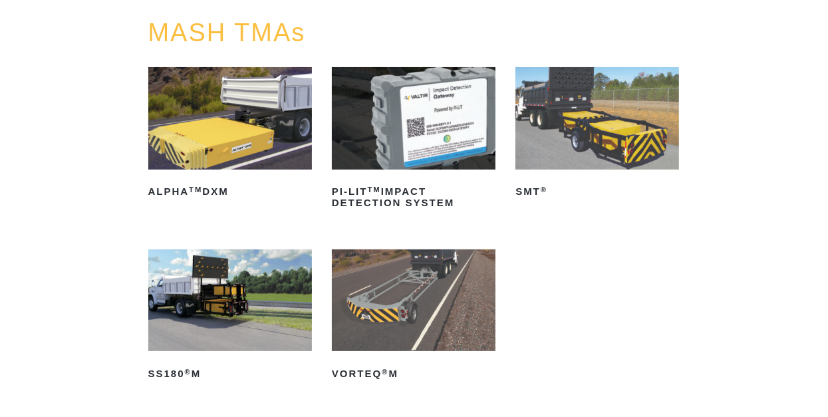  What do you see at coordinates (230, 192) in the screenshot?
I see `h2: ALPHA DXM` at bounding box center [230, 192].